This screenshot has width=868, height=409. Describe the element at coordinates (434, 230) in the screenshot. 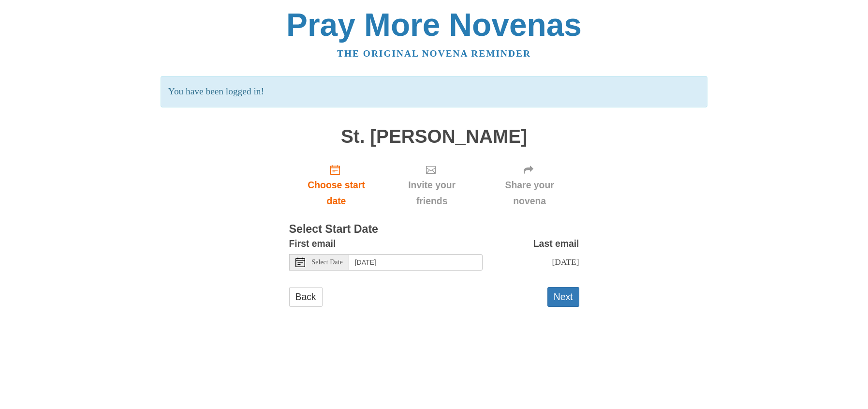

I see `h3: Select Start Date` at that location.